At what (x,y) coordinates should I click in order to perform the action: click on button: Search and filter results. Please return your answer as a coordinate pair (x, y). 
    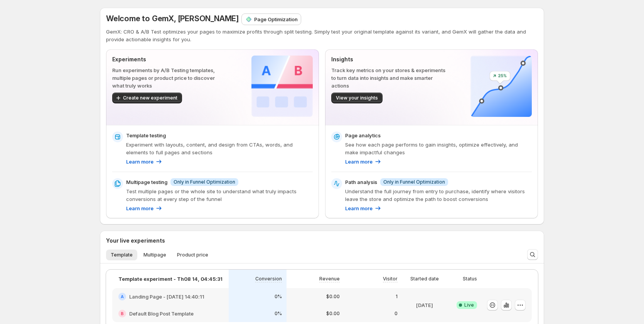
    Looking at the image, I should click on (532, 254).